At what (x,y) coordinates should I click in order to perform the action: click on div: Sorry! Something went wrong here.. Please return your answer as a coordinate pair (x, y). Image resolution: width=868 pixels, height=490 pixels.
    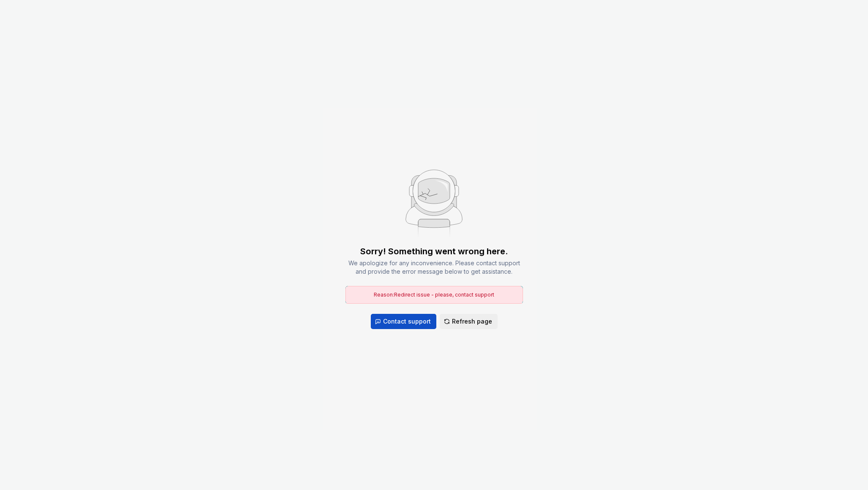
    Looking at the image, I should click on (434, 252).